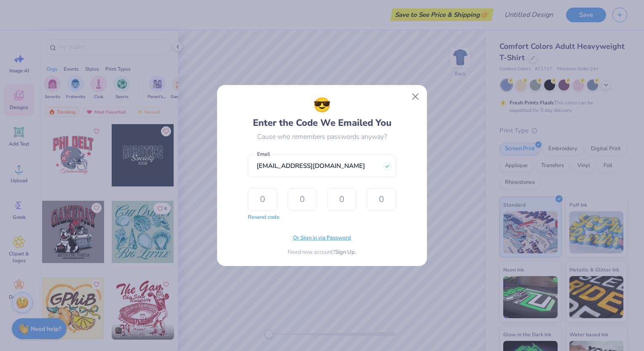 Image resolution: width=644 pixels, height=351 pixels. I want to click on button: Close, so click(415, 97).